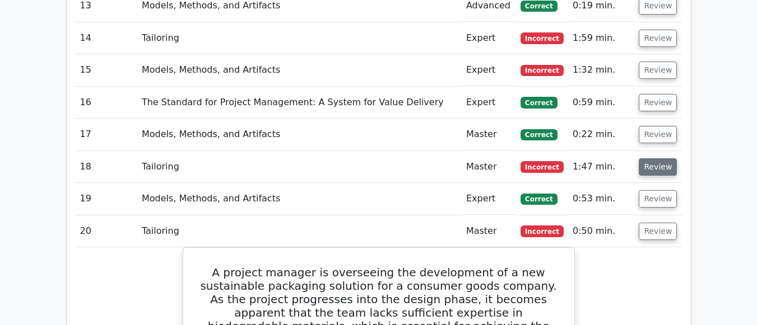 The height and width of the screenshot is (325, 757). Describe the element at coordinates (106, 38) in the screenshot. I see `td: 14` at that location.